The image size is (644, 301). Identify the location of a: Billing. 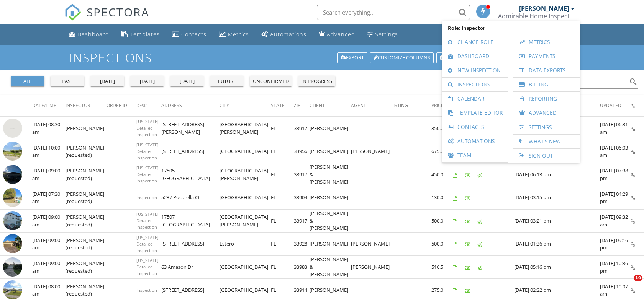
(546, 85).